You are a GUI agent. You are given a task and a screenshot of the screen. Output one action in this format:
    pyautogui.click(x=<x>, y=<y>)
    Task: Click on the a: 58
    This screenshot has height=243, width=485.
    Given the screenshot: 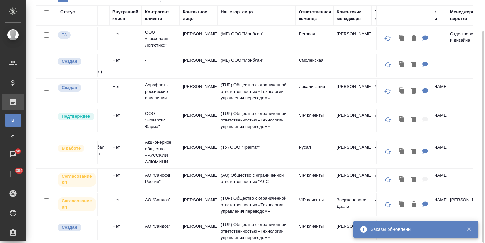 What is the action you would take?
    pyautogui.click(x=13, y=155)
    